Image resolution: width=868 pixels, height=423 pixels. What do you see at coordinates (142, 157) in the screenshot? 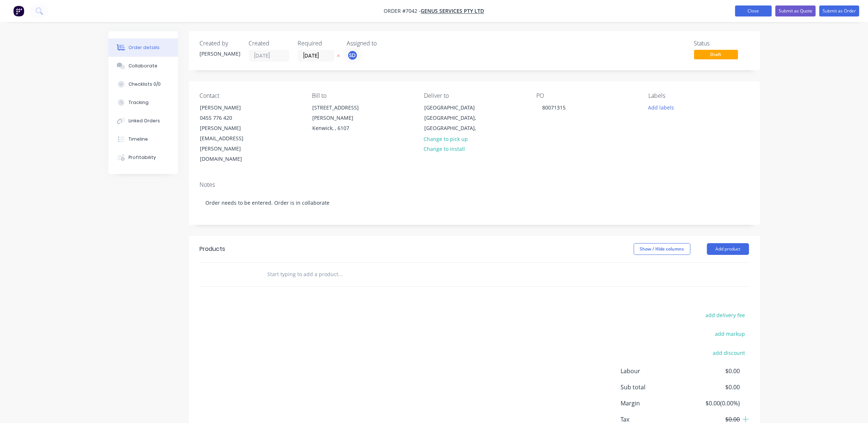
I see `div: Profitability` at bounding box center [142, 157].